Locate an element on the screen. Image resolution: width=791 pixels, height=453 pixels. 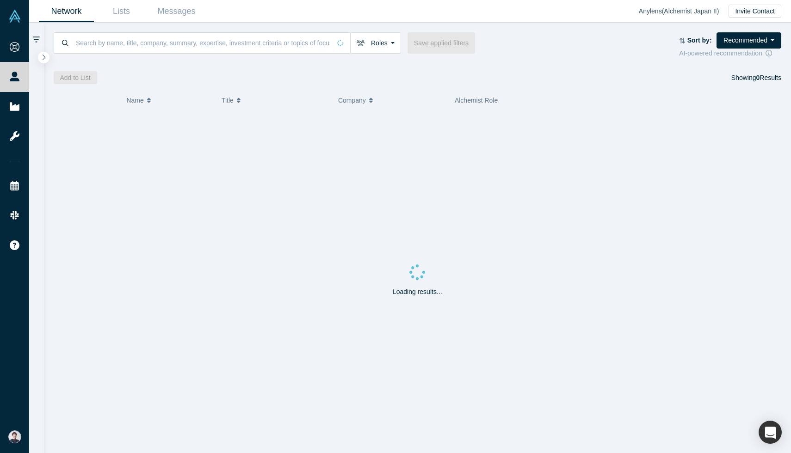
a: Network is located at coordinates (66, 11).